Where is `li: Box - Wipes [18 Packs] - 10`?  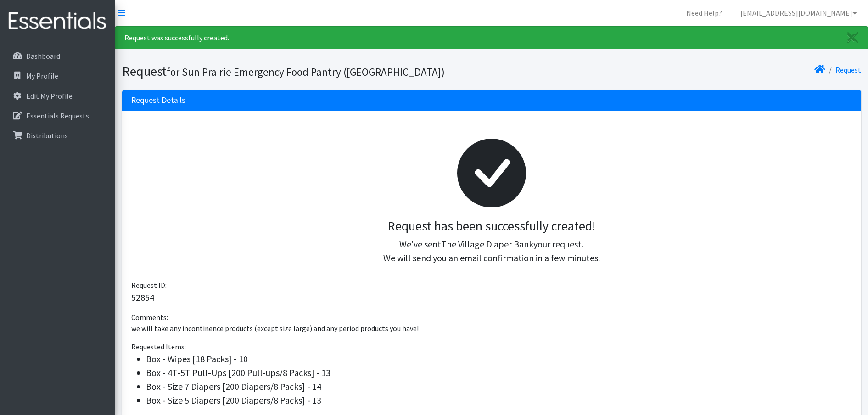
li: Box - Wipes [18 Packs] - 10 is located at coordinates (499, 359).